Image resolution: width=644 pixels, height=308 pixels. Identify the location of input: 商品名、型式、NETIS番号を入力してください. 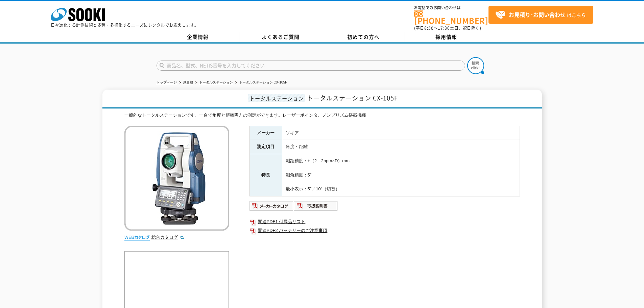
(311, 66).